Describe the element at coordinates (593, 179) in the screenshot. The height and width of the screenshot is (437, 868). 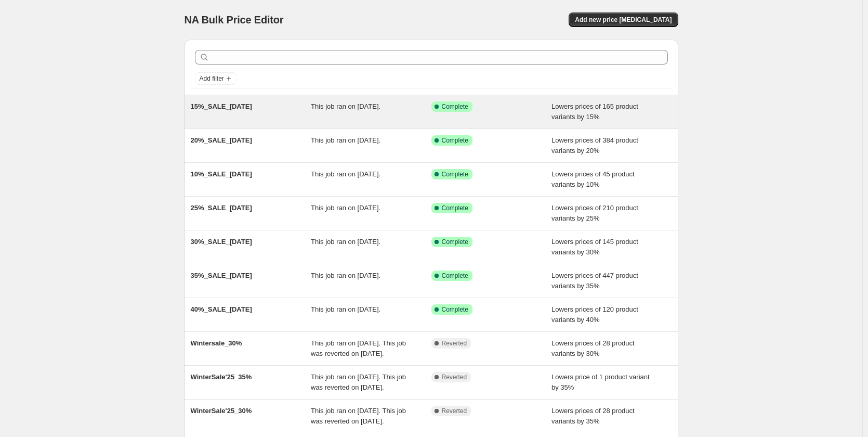
I see `span: Lowers prices of 45 product variants by 10%` at that location.